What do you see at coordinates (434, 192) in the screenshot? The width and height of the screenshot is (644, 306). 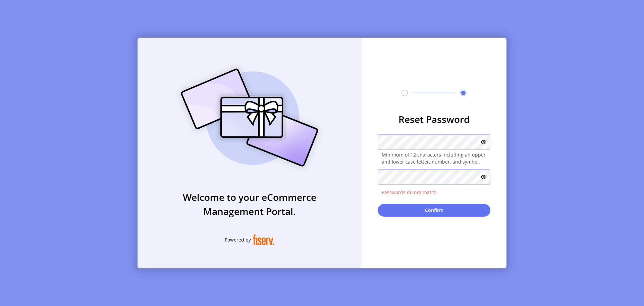 I see `span: Passwords do not match.` at bounding box center [434, 192].